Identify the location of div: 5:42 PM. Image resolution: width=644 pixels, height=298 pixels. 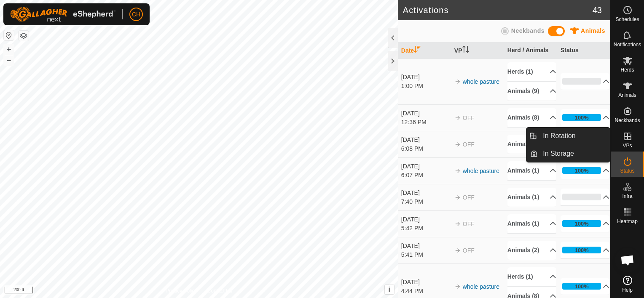
(426, 228).